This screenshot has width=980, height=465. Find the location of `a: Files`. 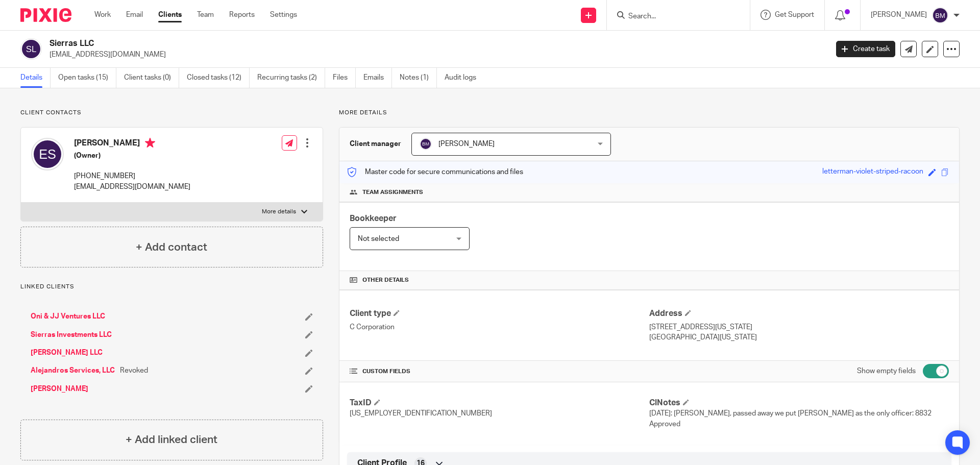

a: Files is located at coordinates (344, 78).